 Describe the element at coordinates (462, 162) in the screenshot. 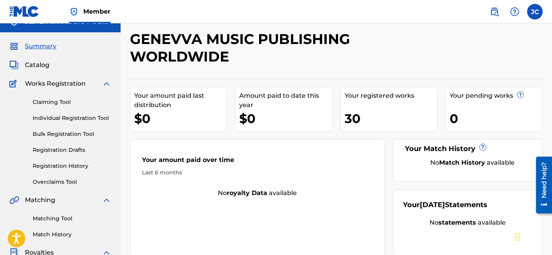

I see `strong: Match History` at that location.